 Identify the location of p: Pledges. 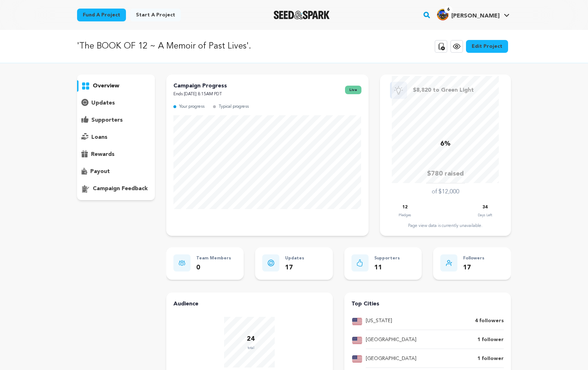
(405, 215).